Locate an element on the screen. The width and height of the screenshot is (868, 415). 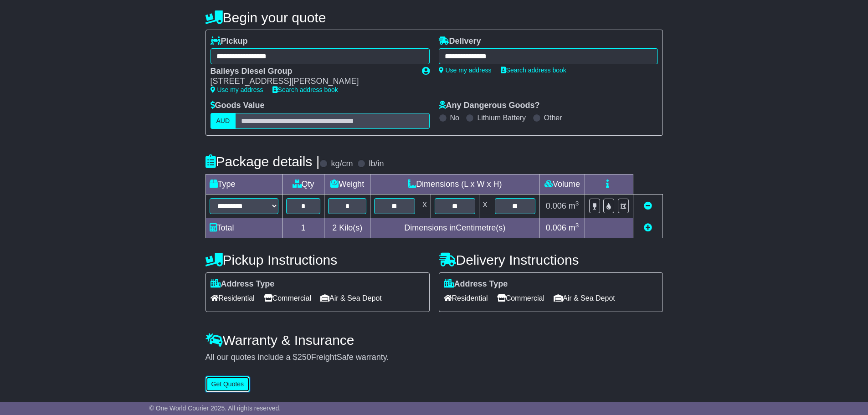
label: No is located at coordinates (455, 118).